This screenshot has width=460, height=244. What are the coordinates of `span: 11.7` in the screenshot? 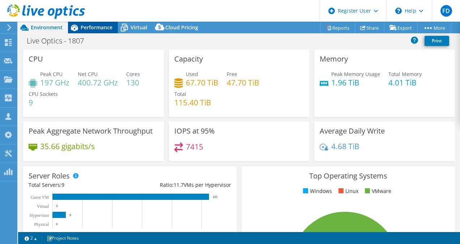 It's located at (179, 185).